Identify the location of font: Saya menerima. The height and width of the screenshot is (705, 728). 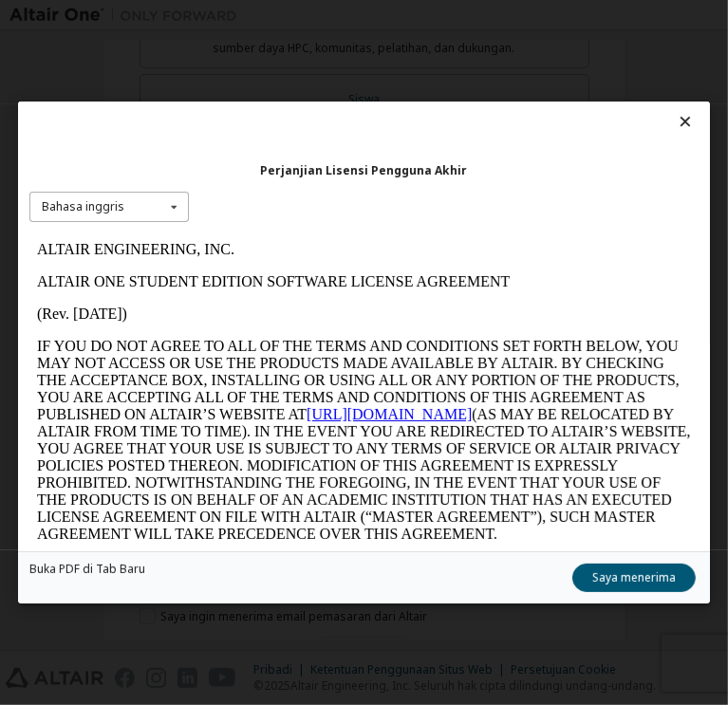
(635, 577).